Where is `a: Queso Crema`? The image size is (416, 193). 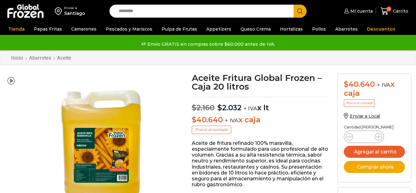
a: Queso Crema is located at coordinates (256, 29).